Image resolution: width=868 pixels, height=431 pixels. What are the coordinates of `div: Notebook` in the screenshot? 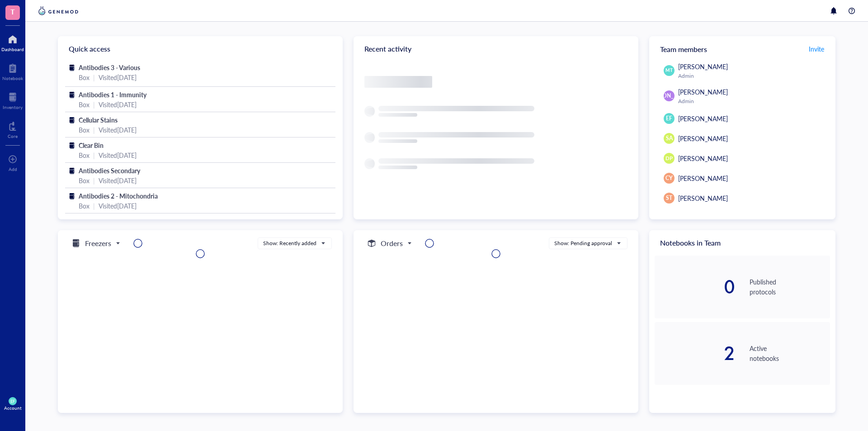 It's located at (13, 78).